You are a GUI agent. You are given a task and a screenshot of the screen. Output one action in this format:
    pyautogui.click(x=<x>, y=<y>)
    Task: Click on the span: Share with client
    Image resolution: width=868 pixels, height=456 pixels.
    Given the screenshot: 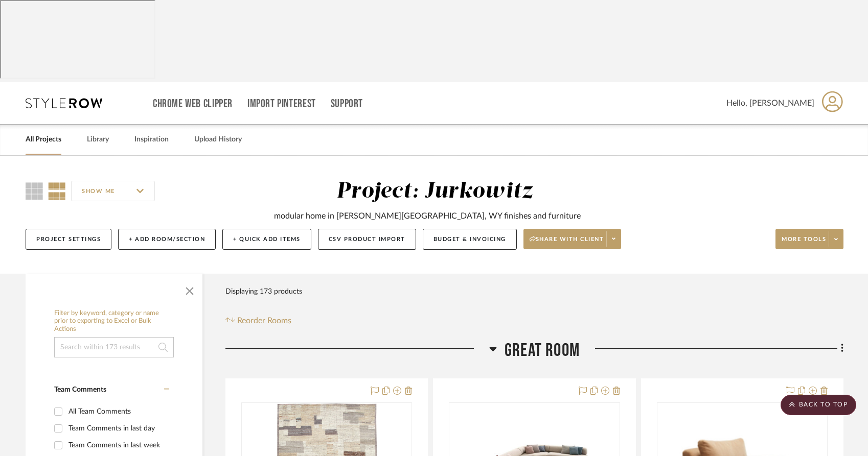 What is the action you would take?
    pyautogui.click(x=567, y=243)
    